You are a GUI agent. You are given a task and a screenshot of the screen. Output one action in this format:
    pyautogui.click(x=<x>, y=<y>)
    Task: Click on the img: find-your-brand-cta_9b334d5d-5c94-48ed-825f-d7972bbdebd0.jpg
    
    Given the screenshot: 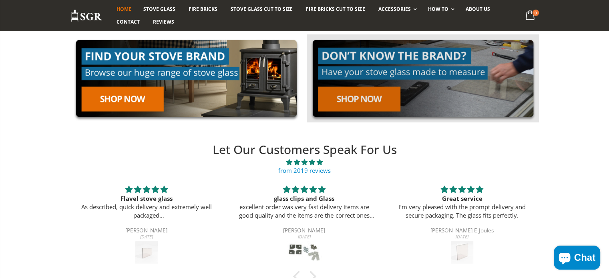 What is the action you would take?
    pyautogui.click(x=186, y=78)
    